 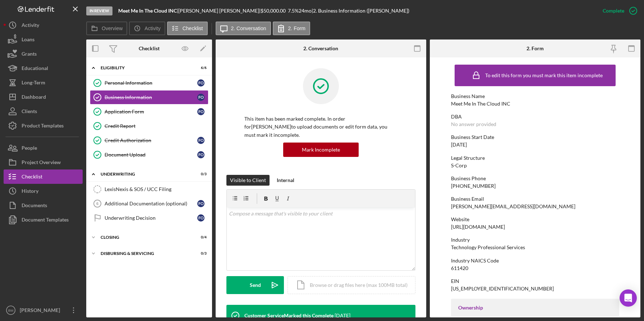 I want to click on label: 2. Form, so click(x=297, y=28).